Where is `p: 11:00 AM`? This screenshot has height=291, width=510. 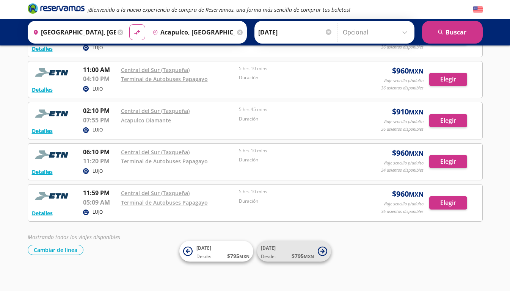 p: 11:00 AM is located at coordinates (100, 70).